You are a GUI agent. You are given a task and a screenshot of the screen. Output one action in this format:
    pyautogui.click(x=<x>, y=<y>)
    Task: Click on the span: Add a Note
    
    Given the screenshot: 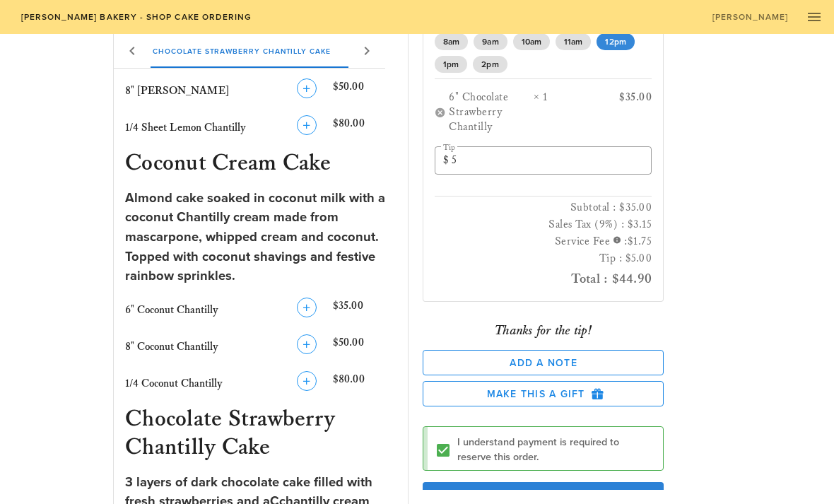 What is the action you would take?
    pyautogui.click(x=543, y=363)
    